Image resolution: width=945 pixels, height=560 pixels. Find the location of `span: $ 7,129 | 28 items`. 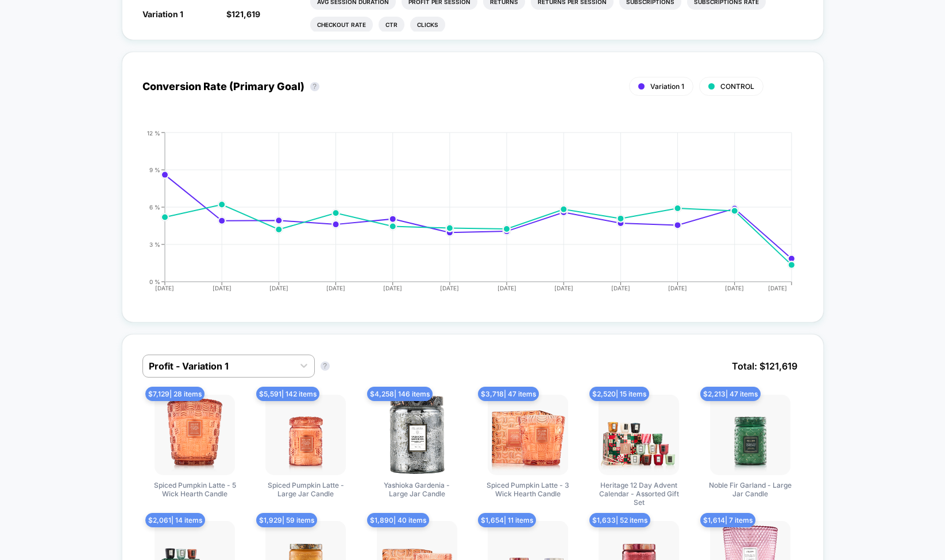

span: $ 7,129 | 28 items is located at coordinates (175, 394).